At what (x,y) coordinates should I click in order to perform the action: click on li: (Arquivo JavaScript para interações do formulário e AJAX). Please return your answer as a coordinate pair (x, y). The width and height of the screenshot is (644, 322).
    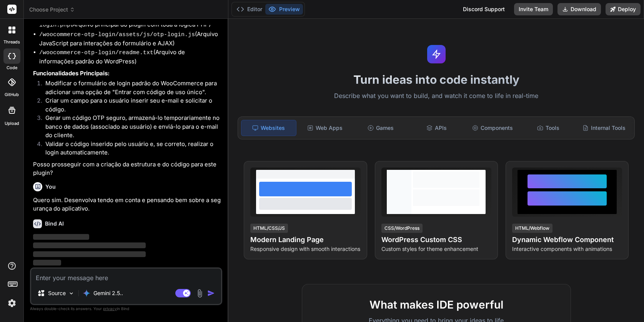
    Looking at the image, I should click on (130, 39).